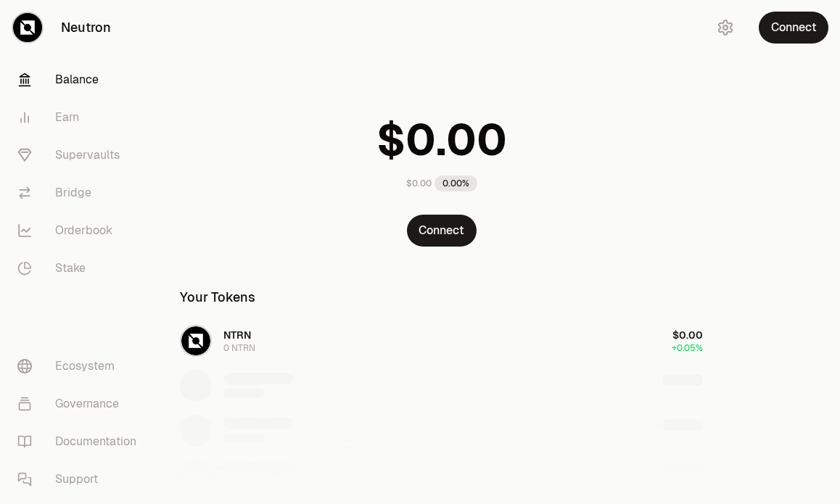 The image size is (840, 504). Describe the element at coordinates (81, 442) in the screenshot. I see `a: Documentation` at that location.